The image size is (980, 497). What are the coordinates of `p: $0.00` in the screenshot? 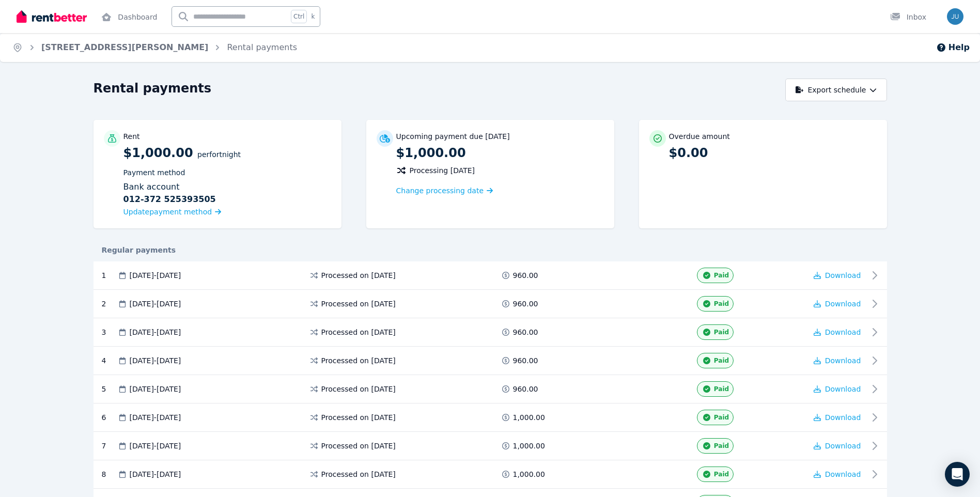 It's located at (773, 153).